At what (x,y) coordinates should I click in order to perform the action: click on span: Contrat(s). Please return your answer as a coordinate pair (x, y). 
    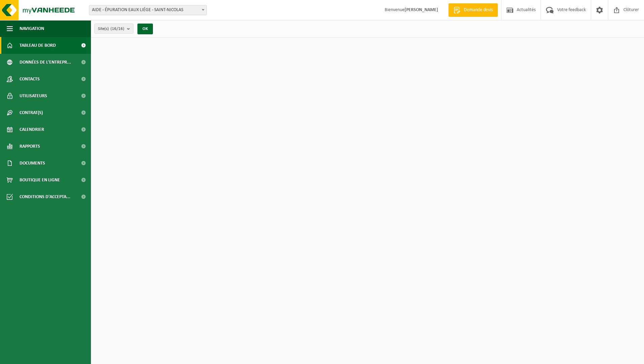
    Looking at the image, I should click on (31, 113).